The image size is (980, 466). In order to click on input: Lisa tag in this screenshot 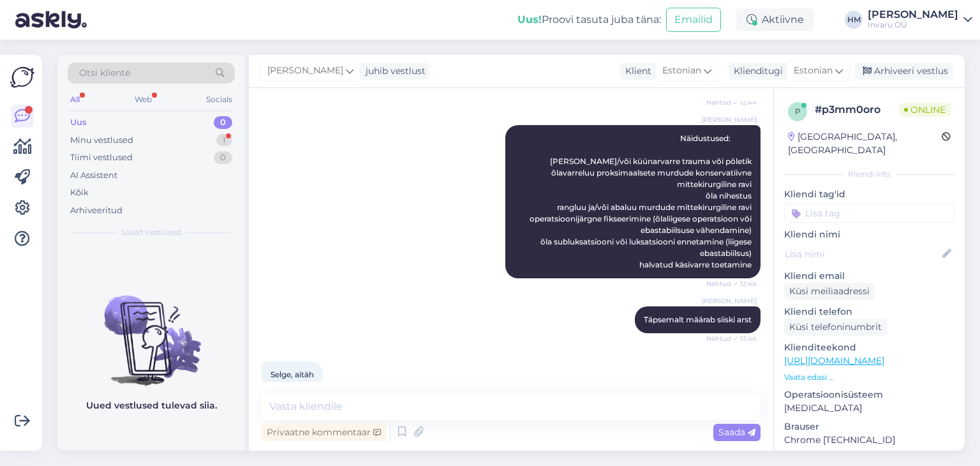, I will do `click(869, 213)`.